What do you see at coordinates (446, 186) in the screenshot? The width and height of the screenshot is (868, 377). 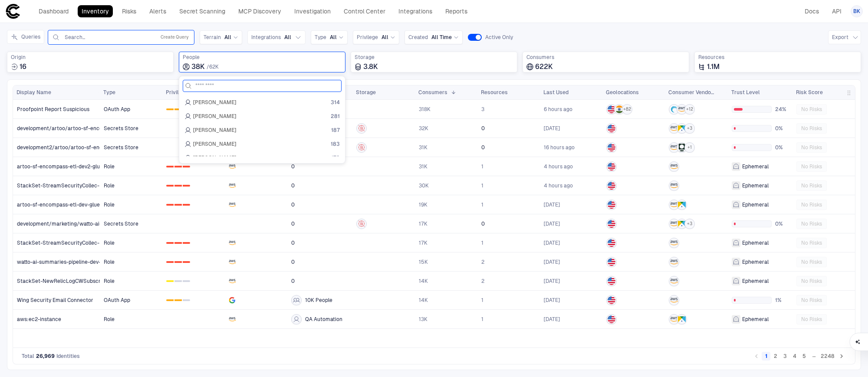 I see `a: 30K` at bounding box center [446, 186].